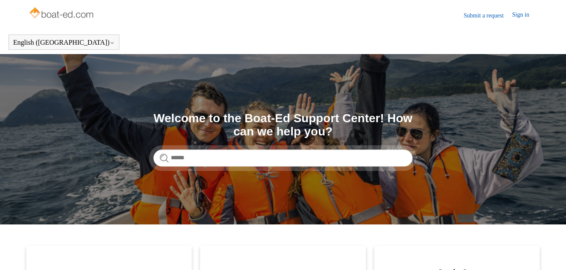 This screenshot has height=270, width=566. What do you see at coordinates (62, 14) in the screenshot?
I see `img: Boat-Ed Help Center home page` at bounding box center [62, 14].